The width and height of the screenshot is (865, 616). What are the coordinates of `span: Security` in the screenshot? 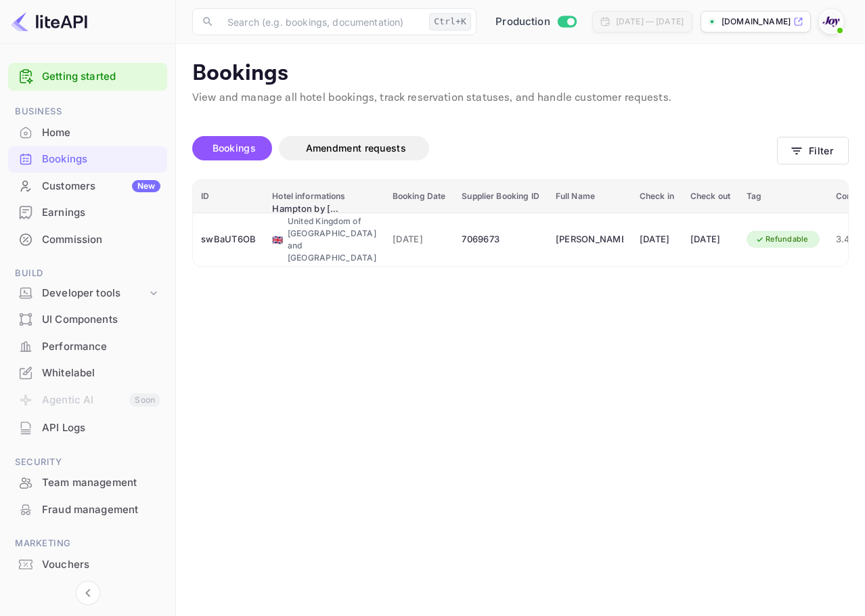 It's located at (88, 462).